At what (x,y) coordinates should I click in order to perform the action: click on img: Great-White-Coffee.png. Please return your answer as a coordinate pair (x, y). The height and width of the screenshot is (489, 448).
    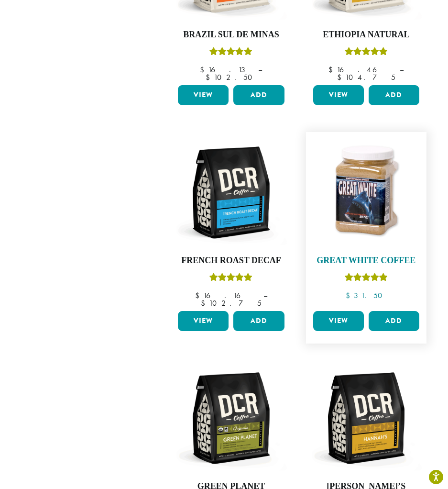
    Looking at the image, I should click on (366, 192).